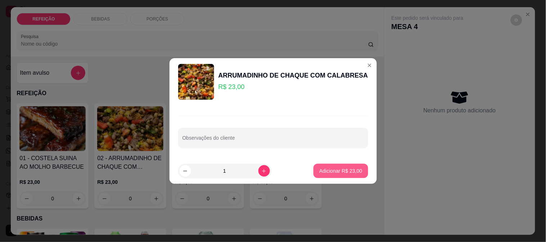  What do you see at coordinates (196, 82) in the screenshot?
I see `img: product-image` at bounding box center [196, 82].